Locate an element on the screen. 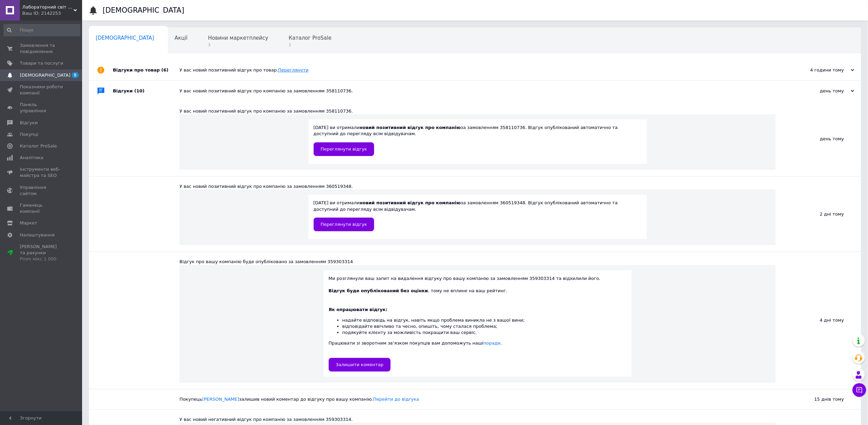 The height and width of the screenshot is (425, 868). div: У вас новий негативний відгук про компанію за замовленням 359303314. is located at coordinates (478, 419).